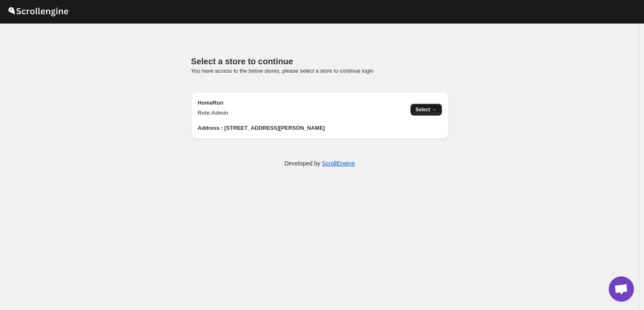 The height and width of the screenshot is (310, 644). What do you see at coordinates (320, 163) in the screenshot?
I see `p: Developed by` at bounding box center [320, 163].